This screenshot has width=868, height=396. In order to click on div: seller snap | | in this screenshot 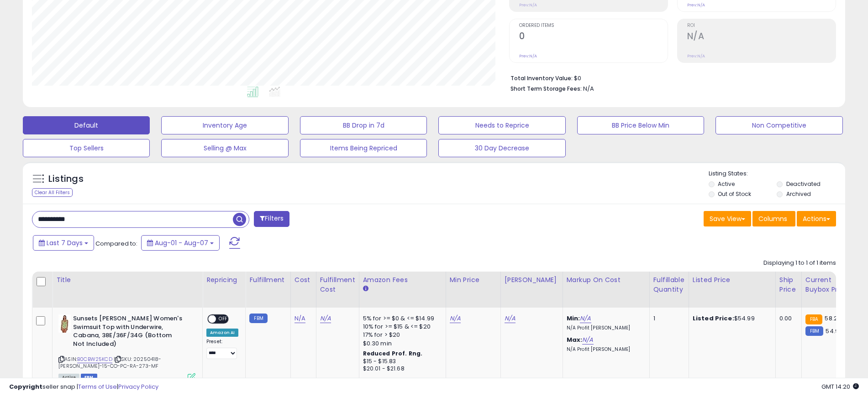, I will do `click(84, 387)`.